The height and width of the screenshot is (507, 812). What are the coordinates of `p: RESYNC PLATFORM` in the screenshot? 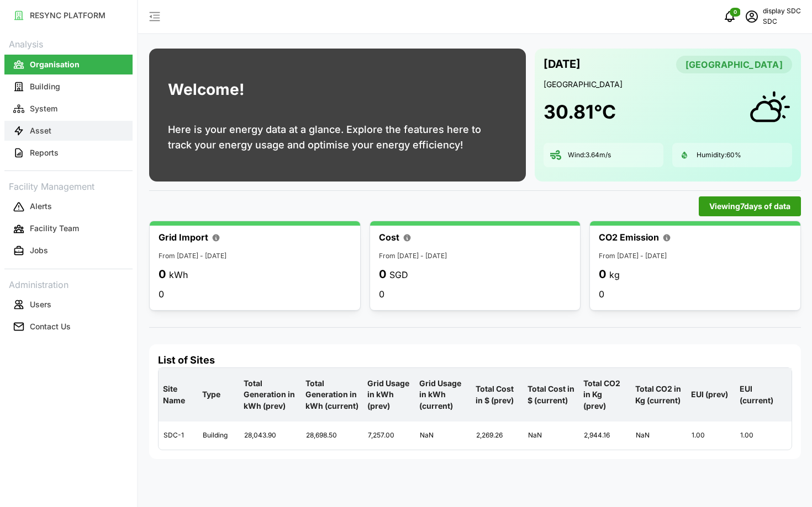 It's located at (67, 16).